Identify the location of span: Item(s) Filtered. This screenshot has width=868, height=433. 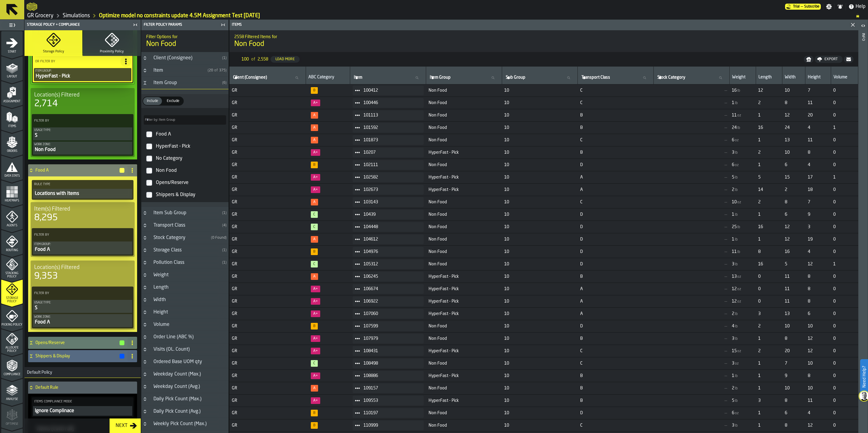
(52, 209).